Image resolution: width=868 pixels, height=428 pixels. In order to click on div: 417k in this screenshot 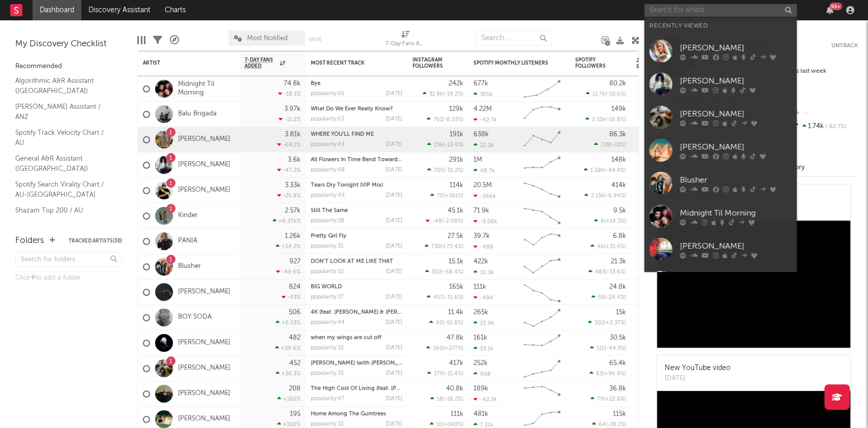, I will do `click(456, 363)`.